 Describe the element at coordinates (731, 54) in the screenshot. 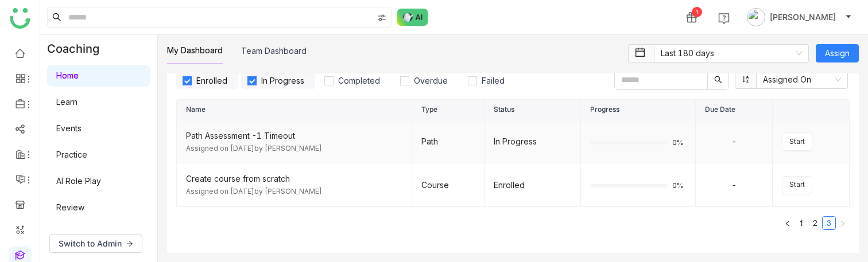

I see `nz-select-item: Last 180 days` at that location.